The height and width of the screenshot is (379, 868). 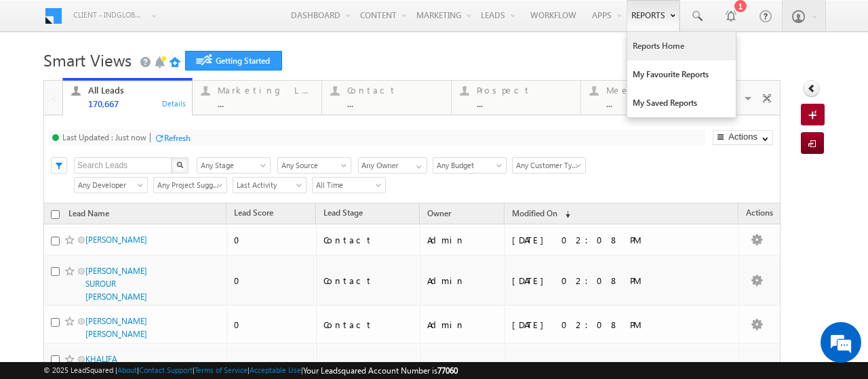 I want to click on input: Search Leads, so click(x=122, y=166).